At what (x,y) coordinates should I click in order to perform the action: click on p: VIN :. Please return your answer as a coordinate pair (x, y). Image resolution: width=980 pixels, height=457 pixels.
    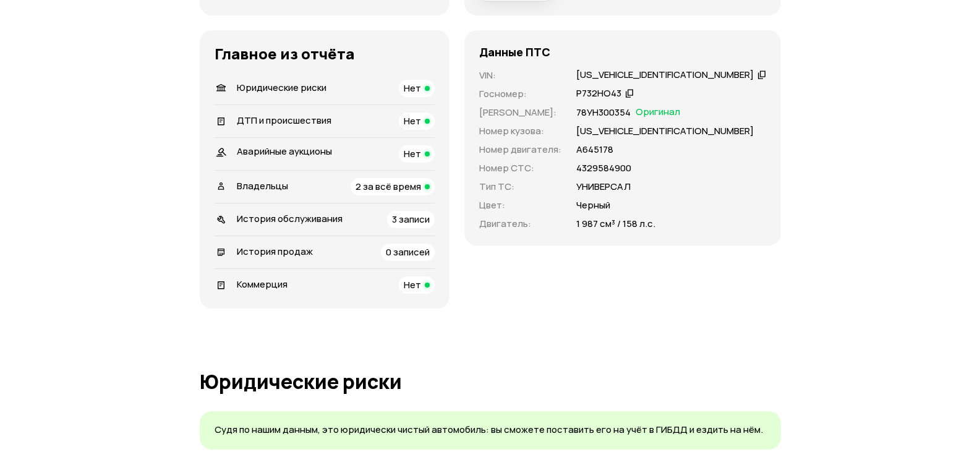
    Looking at the image, I should click on (520, 75).